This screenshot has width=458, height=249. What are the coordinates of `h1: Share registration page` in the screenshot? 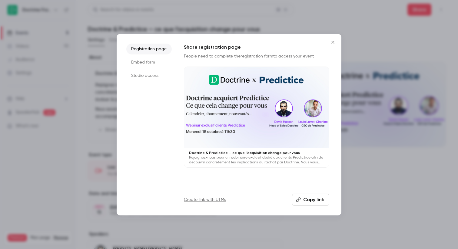 It's located at (257, 47).